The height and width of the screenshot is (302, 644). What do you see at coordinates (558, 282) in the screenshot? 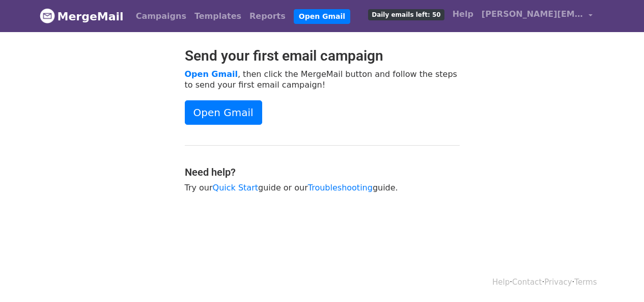
I see `a: Privacy` at bounding box center [558, 282].